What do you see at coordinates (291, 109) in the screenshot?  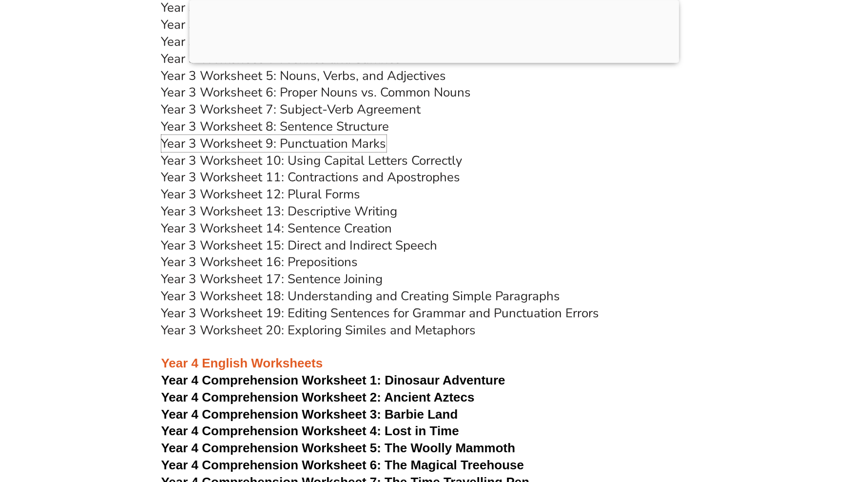 I see `a: Year 3 Worksheet 7: Subject-Verb Agreement` at bounding box center [291, 109].